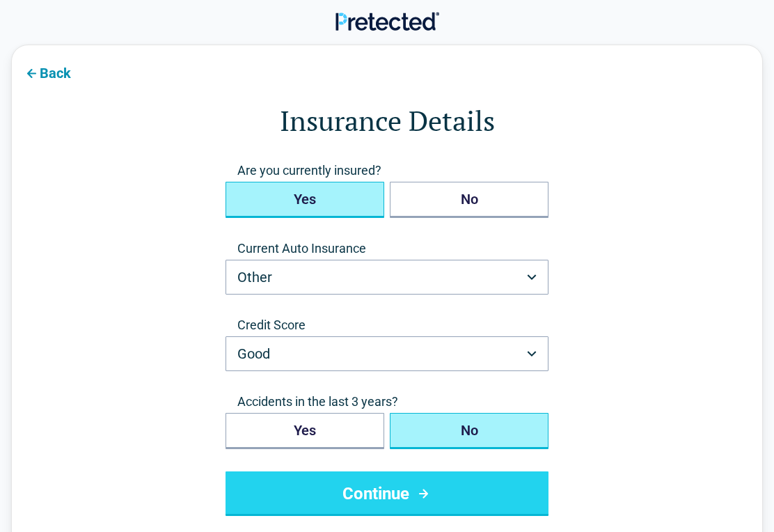 The width and height of the screenshot is (774, 532). I want to click on button: Continue, so click(387, 493).